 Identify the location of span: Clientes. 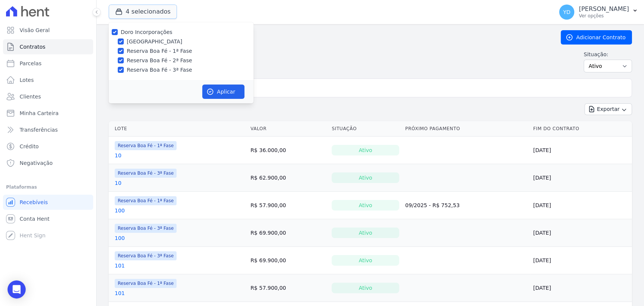
(30, 97).